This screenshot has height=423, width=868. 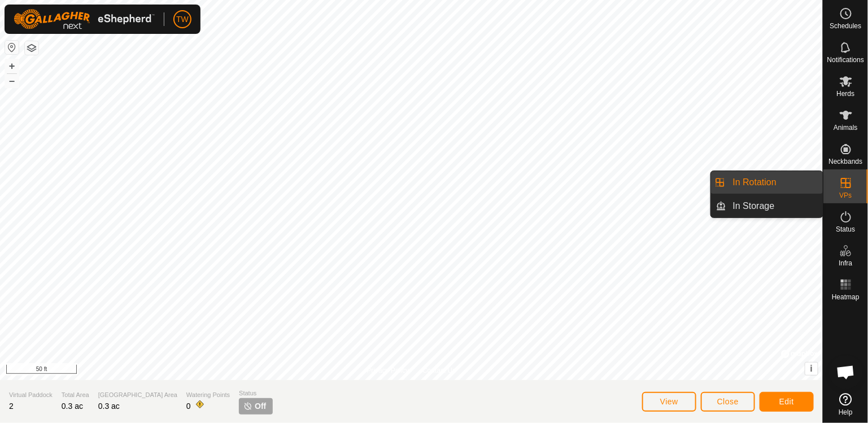 What do you see at coordinates (182, 19) in the screenshot?
I see `span: TW` at bounding box center [182, 19].